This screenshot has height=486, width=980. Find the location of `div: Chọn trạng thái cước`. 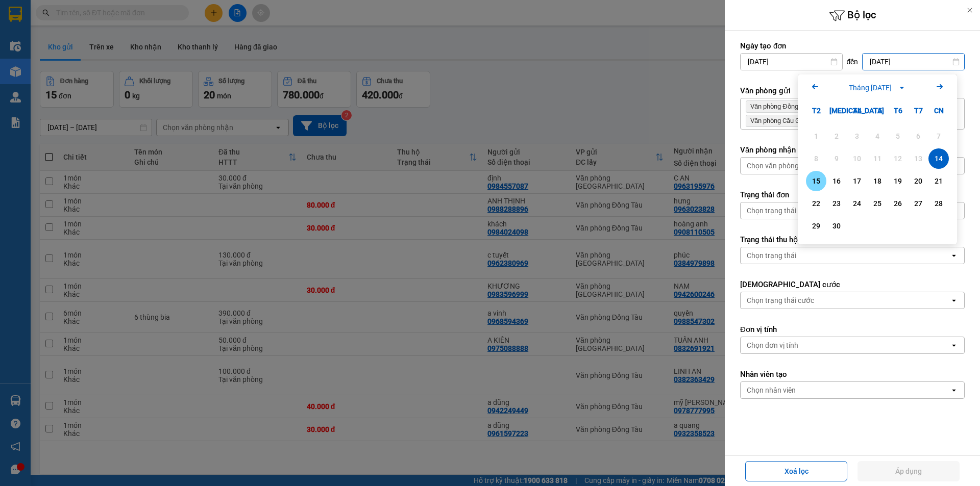

div: Chọn trạng thái cước is located at coordinates (780, 300).